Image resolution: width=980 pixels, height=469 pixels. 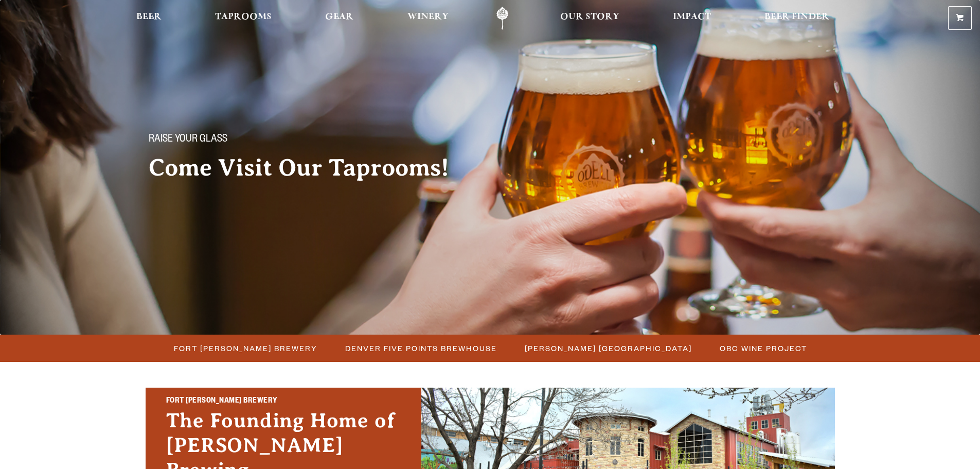 I want to click on a: Our Story, so click(x=589, y=18).